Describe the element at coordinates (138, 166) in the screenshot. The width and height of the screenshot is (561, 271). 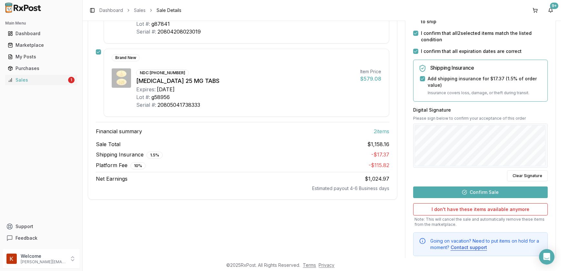
I see `div: 10 %` at that location.